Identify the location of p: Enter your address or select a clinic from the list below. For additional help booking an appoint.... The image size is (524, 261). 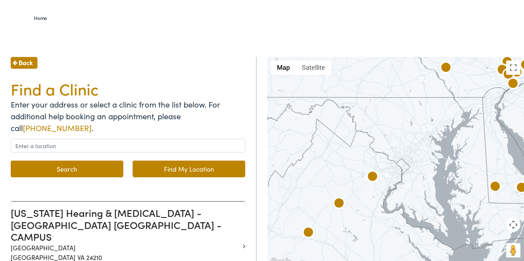
(128, 116).